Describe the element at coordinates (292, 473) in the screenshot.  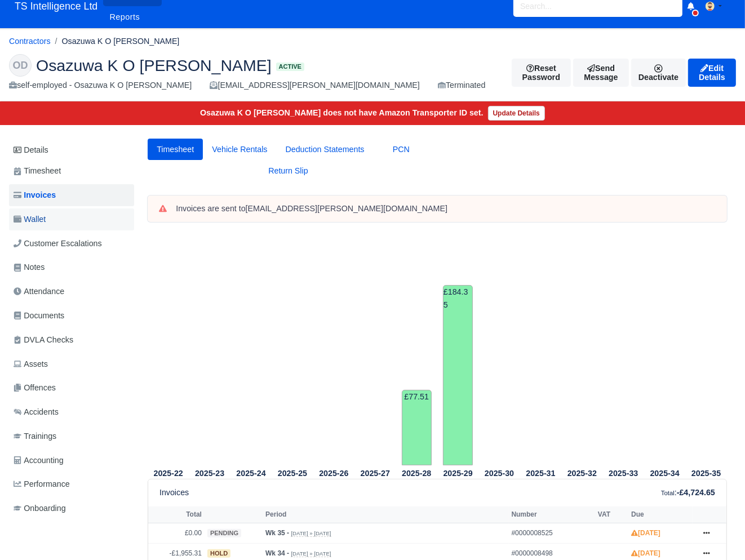
I see `th: 2025-25` at that location.